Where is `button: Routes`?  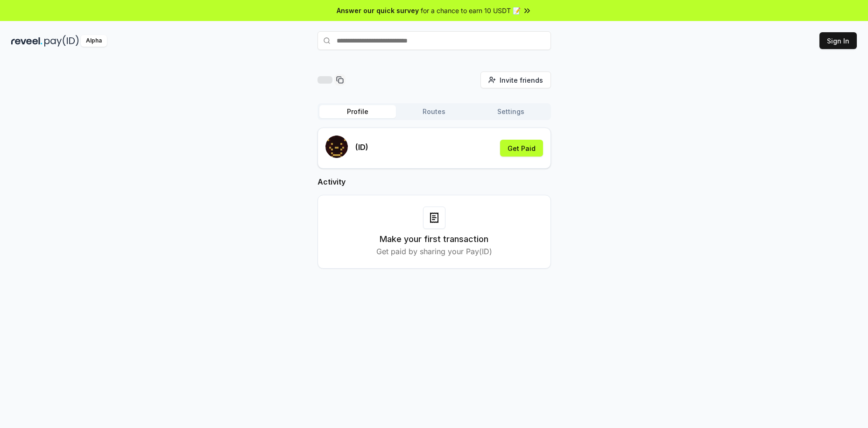 button: Routes is located at coordinates (434, 112).